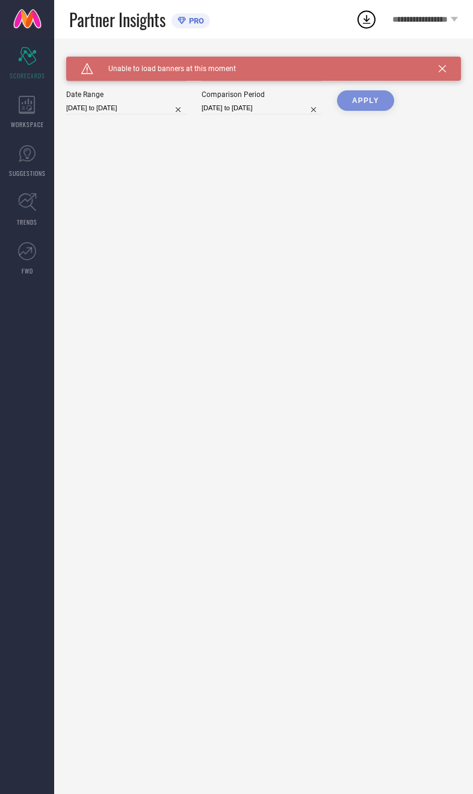 The image size is (473, 794). I want to click on div: Open download list, so click(367, 19).